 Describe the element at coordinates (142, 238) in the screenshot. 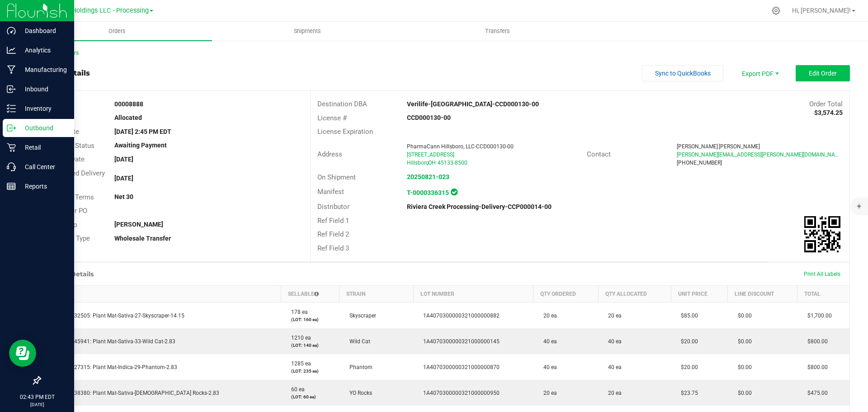

I see `strong: Wholesale Transfer` at that location.